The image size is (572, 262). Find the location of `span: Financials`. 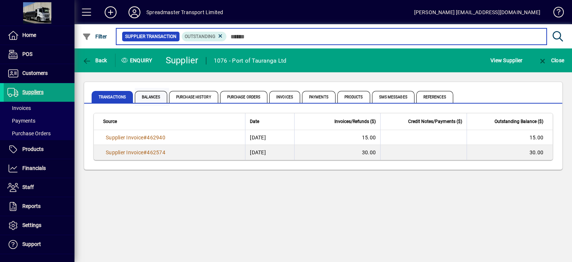

span: Financials is located at coordinates (34, 168).